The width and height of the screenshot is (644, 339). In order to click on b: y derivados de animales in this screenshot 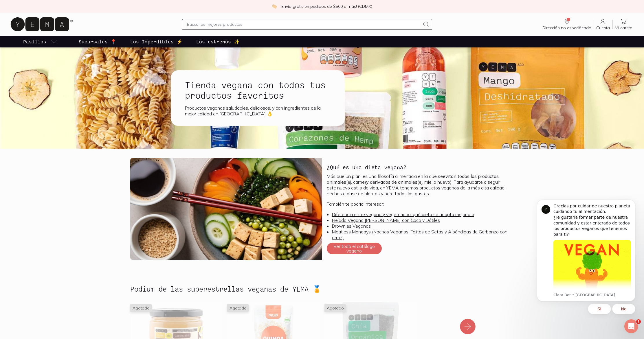, I will do `click(392, 182)`.